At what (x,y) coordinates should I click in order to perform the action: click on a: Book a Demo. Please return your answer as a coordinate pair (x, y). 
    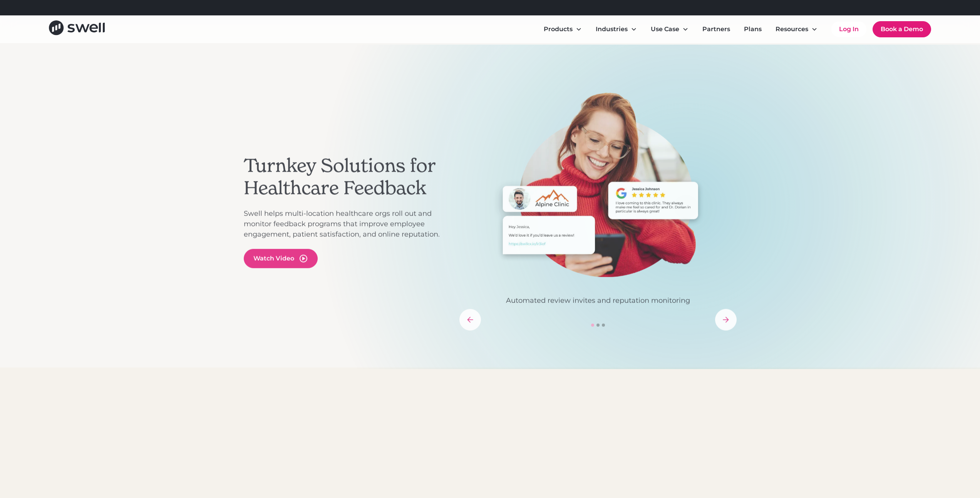
    Looking at the image, I should click on (902, 29).